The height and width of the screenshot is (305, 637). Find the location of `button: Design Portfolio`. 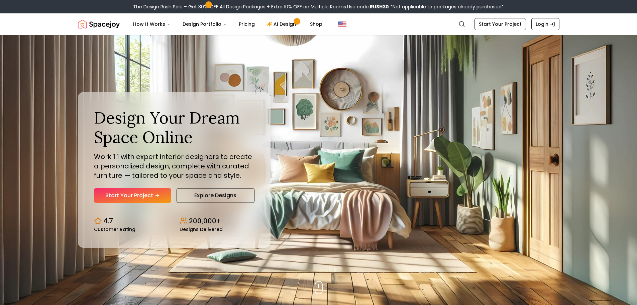

button: Design Portfolio is located at coordinates (205, 24).